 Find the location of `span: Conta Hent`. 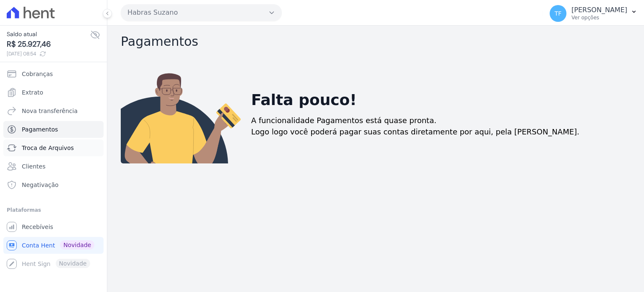

span: Conta Hent is located at coordinates (38, 245).